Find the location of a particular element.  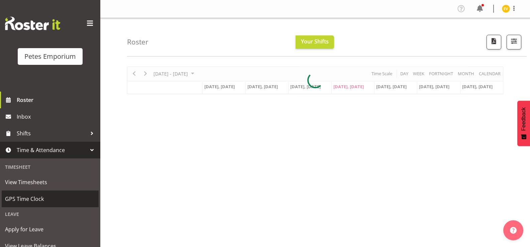

a: View Timesheets is located at coordinates (50, 182).